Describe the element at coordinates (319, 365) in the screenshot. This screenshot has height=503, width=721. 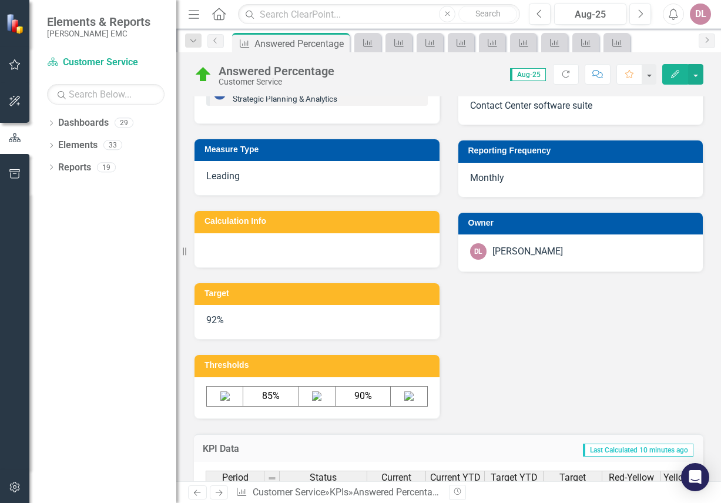
I see `h3: Thresholds` at that location.